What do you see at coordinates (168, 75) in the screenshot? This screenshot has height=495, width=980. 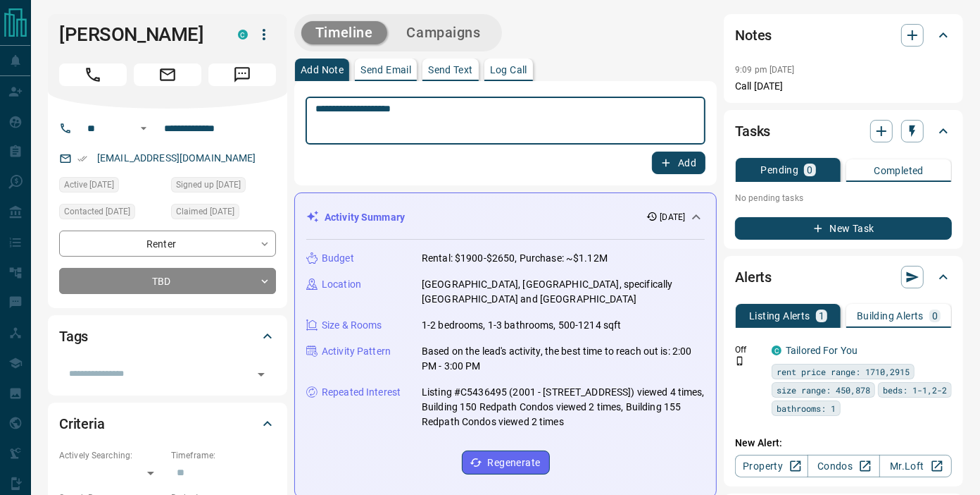 I see `span: Email` at bounding box center [168, 75].